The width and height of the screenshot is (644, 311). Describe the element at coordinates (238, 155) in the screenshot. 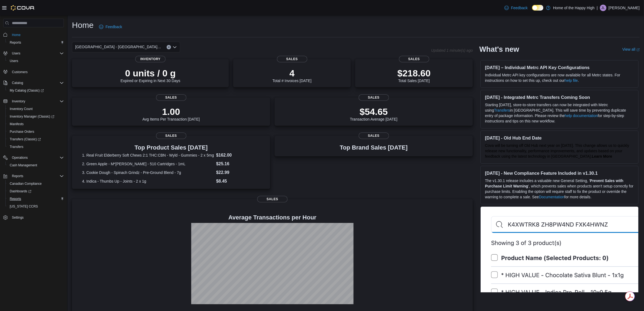

I see `dd: $162.00` at that location.